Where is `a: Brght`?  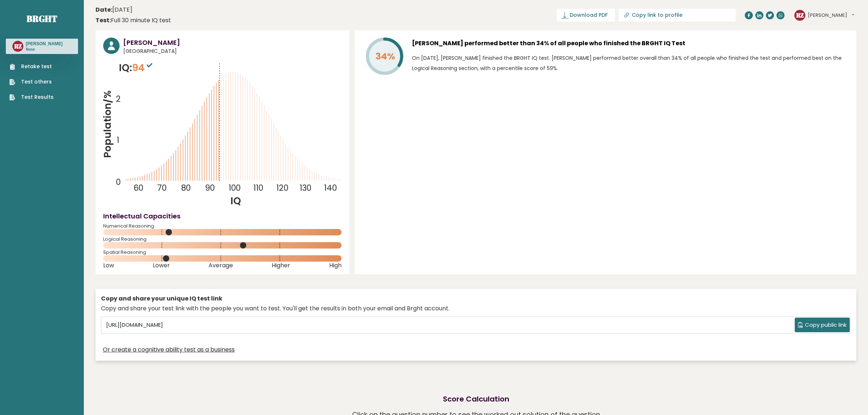
a: Brght is located at coordinates (42, 19).